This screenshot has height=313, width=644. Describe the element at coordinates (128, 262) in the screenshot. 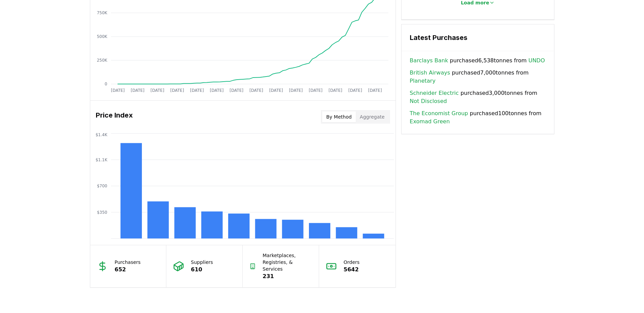

I see `p: Purchasers` at that location.